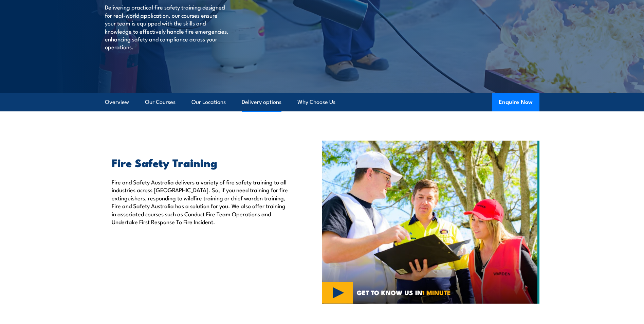  I want to click on p: Delivering practical fire safety training designed for real-world application, our courses ensure..., so click(167, 26).